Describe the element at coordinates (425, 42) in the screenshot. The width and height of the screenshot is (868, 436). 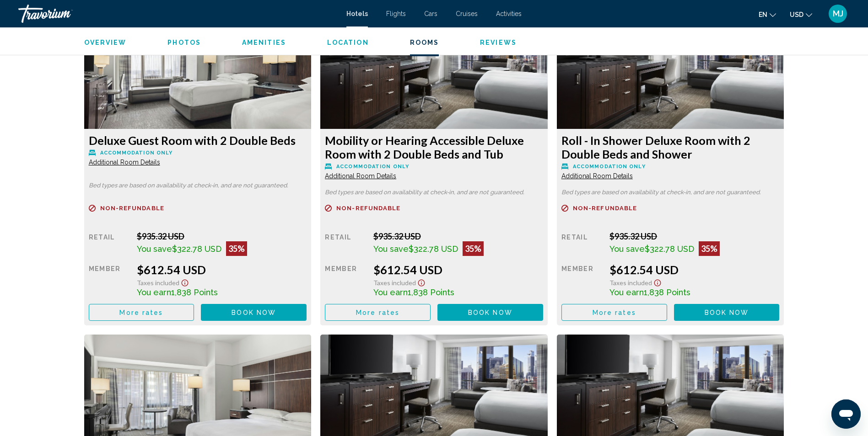
I see `button: Rooms` at that location.